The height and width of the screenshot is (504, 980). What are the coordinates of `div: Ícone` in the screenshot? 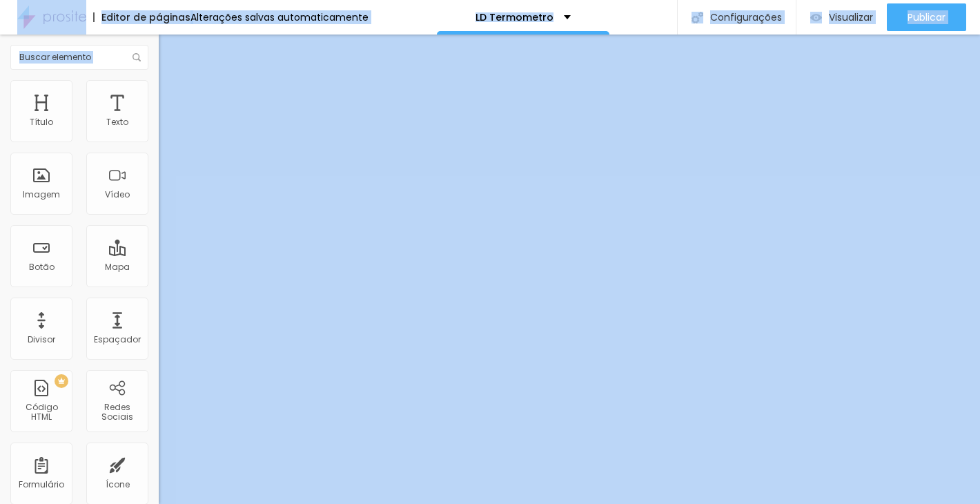 It's located at (117, 485).